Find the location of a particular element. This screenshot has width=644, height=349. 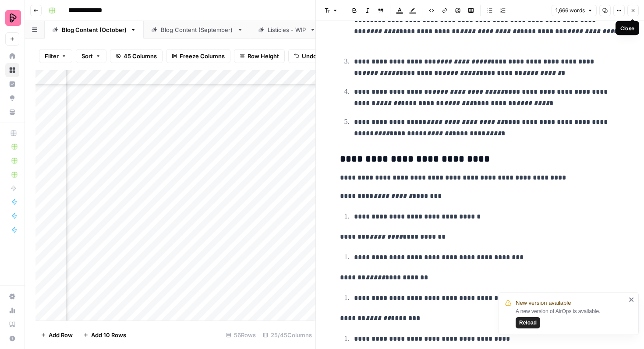

span: New version available is located at coordinates (543, 303).